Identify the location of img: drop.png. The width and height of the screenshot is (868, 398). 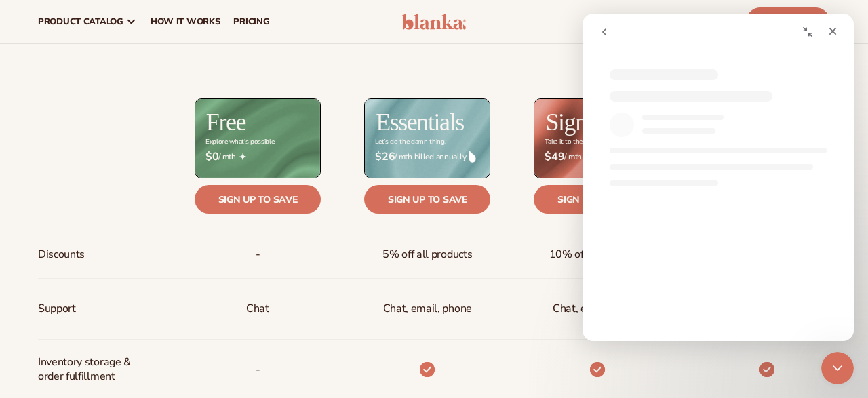
(472, 157).